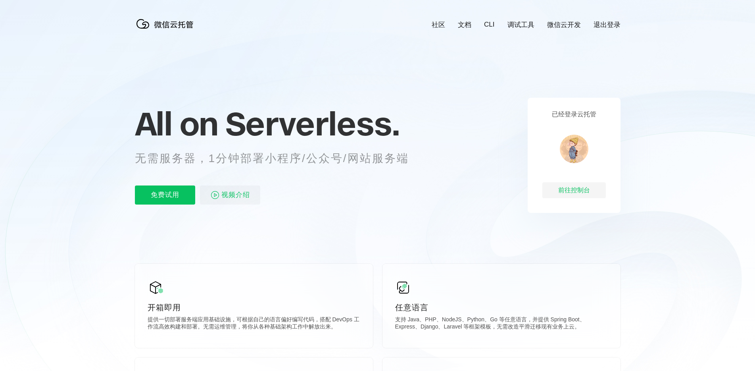 The width and height of the screenshot is (755, 371). What do you see at coordinates (167, 24) in the screenshot?
I see `img: 微信云托管` at bounding box center [167, 24].